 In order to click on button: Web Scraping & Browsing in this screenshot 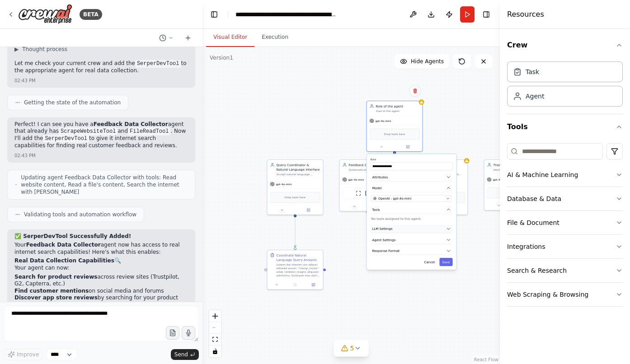, I will do `click(565, 294)`.